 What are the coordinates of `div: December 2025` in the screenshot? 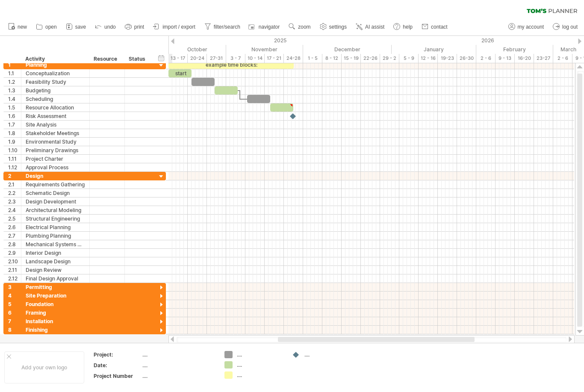 It's located at (347, 49).